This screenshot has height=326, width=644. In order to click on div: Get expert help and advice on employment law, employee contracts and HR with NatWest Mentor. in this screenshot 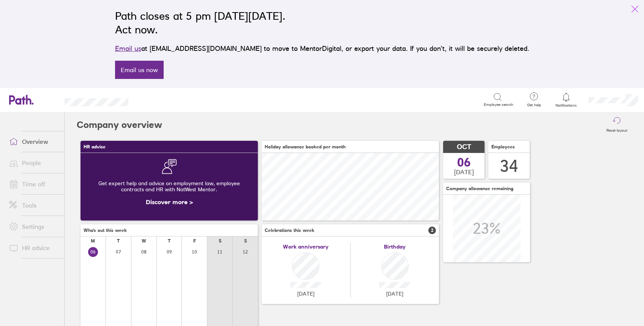, I will do `click(169, 186)`.